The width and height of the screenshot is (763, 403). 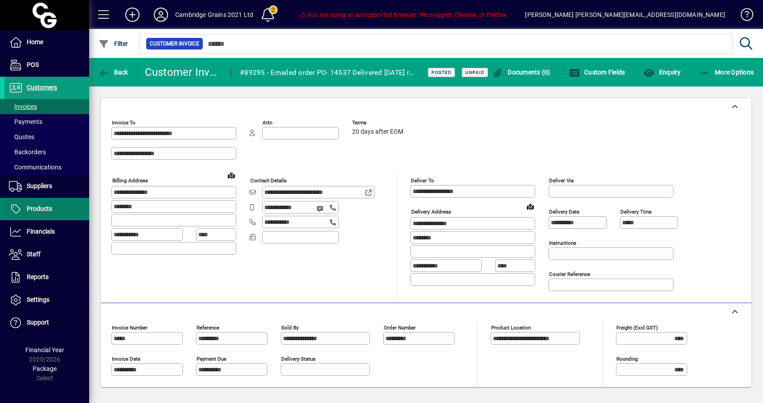 I want to click on span: Staff, so click(x=33, y=254).